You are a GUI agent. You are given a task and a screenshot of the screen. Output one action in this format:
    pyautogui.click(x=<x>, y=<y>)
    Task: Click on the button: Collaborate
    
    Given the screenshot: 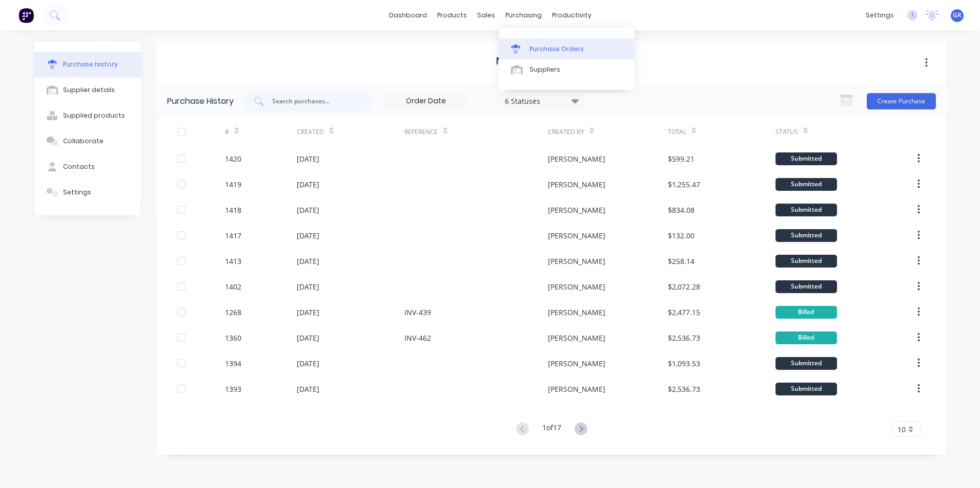 What is the action you would take?
    pyautogui.click(x=87, y=141)
    